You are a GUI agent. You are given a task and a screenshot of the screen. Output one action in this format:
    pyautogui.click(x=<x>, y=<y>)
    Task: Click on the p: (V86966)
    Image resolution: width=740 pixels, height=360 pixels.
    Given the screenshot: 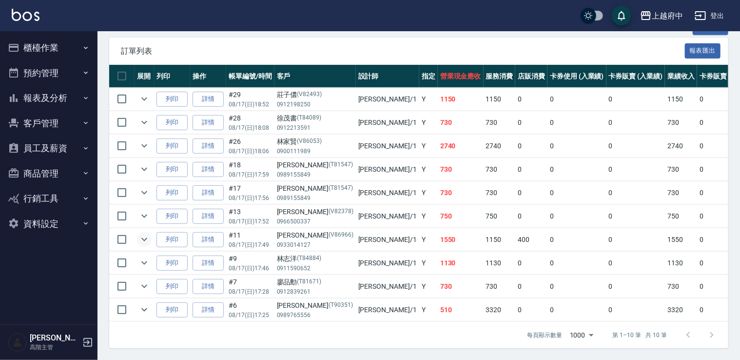 What is the action you would take?
    pyautogui.click(x=341, y=235)
    